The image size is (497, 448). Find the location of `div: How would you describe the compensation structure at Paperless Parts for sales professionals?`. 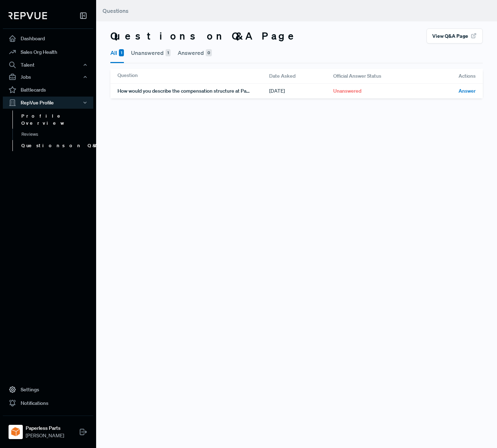

div: How would you describe the compensation structure at Paperless Parts for sales professionals? is located at coordinates (193, 91).